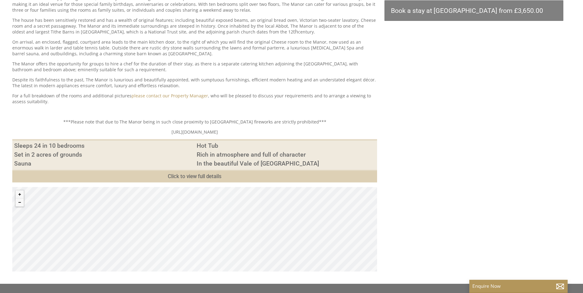 The height and width of the screenshot is (293, 583). What do you see at coordinates (194, 48) in the screenshot?
I see `p: On arrival, an enclosed, flagged, courtyard area leads to the main kitchen door, to the right of ...` at bounding box center [194, 48].